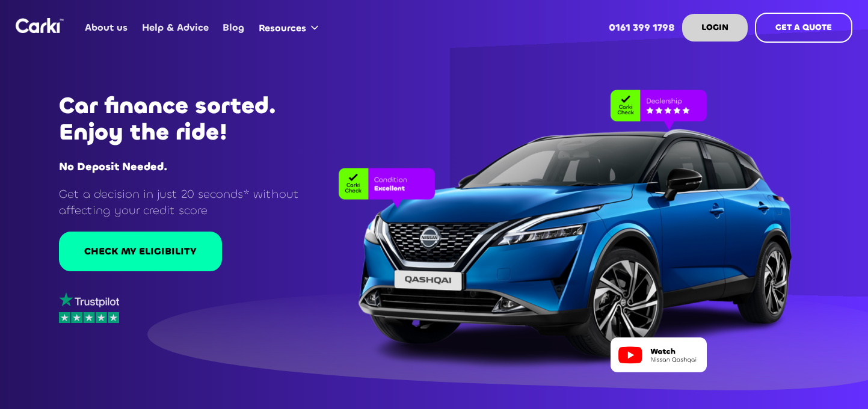  Describe the element at coordinates (40, 25) in the screenshot. I see `a: home` at that location.